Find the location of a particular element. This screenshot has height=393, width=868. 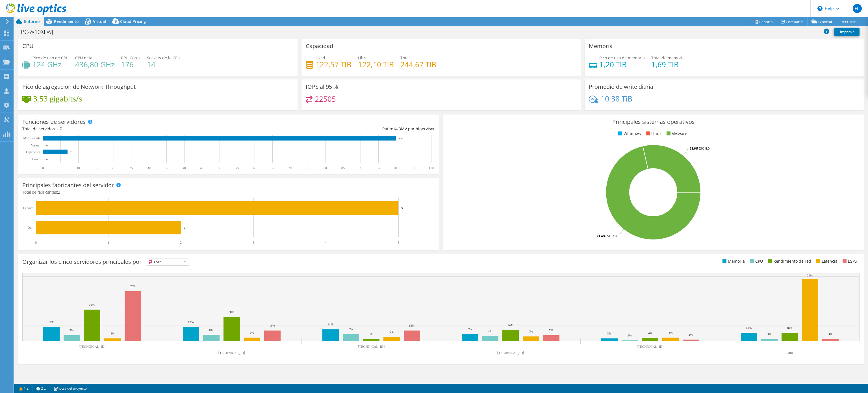

text: 4 is located at coordinates (326, 243).